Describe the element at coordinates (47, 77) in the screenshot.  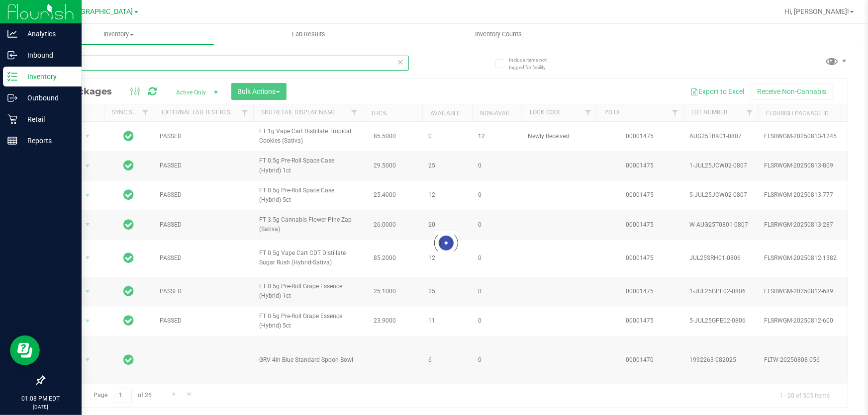
I see `p: Inventory` at that location.